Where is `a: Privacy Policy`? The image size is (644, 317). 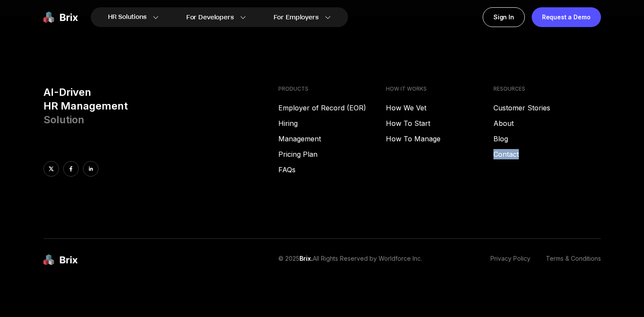 a: Privacy Policy is located at coordinates (510, 260).